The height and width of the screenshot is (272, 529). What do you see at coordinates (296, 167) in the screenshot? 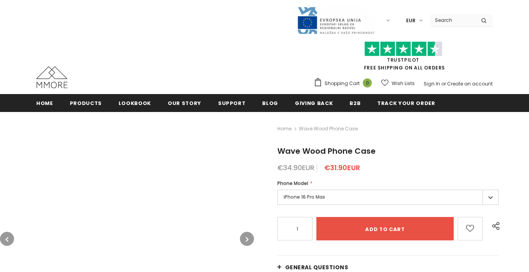
I see `span: €34.90EUR` at bounding box center [296, 167].